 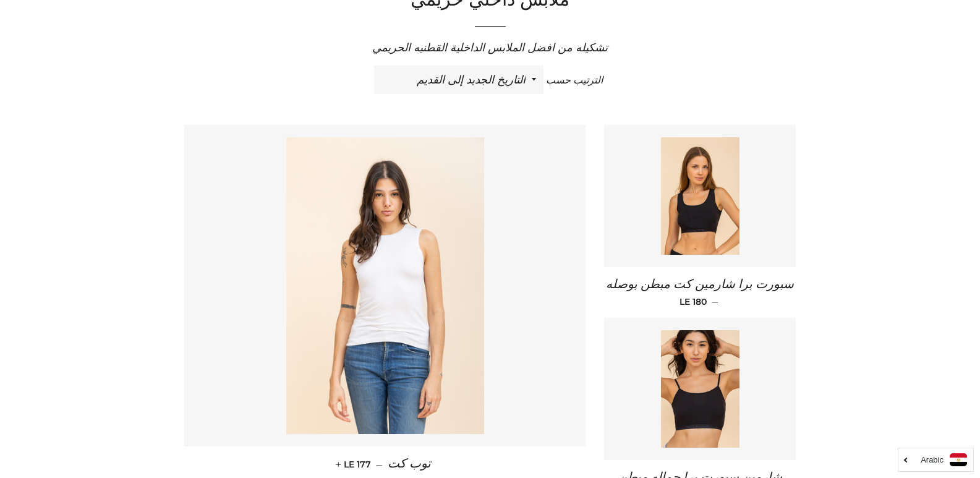 I want to click on a: Arabic, so click(x=935, y=459).